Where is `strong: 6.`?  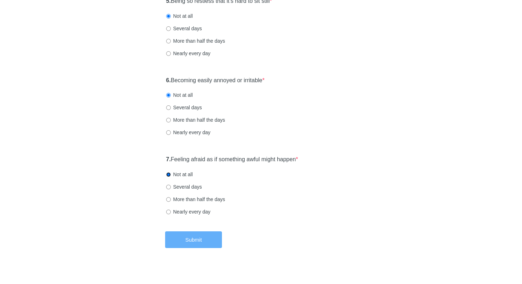 strong: 6. is located at coordinates (168, 80).